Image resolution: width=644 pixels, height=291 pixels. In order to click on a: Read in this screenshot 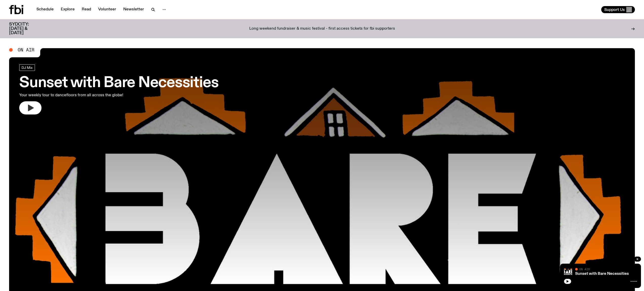, I will do `click(86, 10)`.